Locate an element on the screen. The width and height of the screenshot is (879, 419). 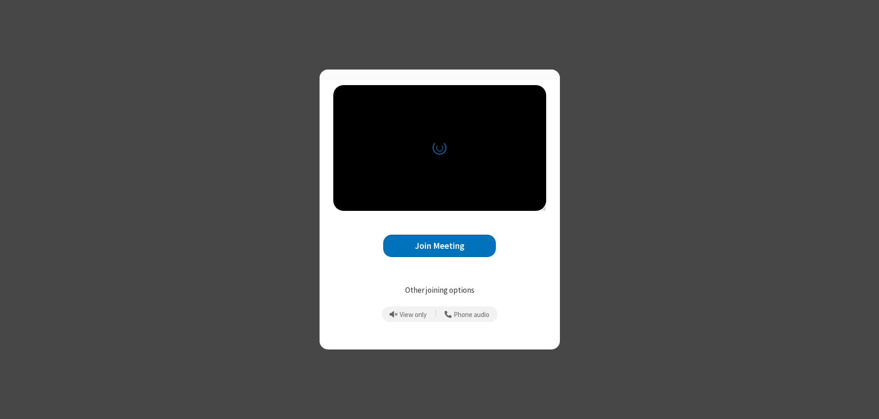
button: Join Meeting is located at coordinates (440, 246).